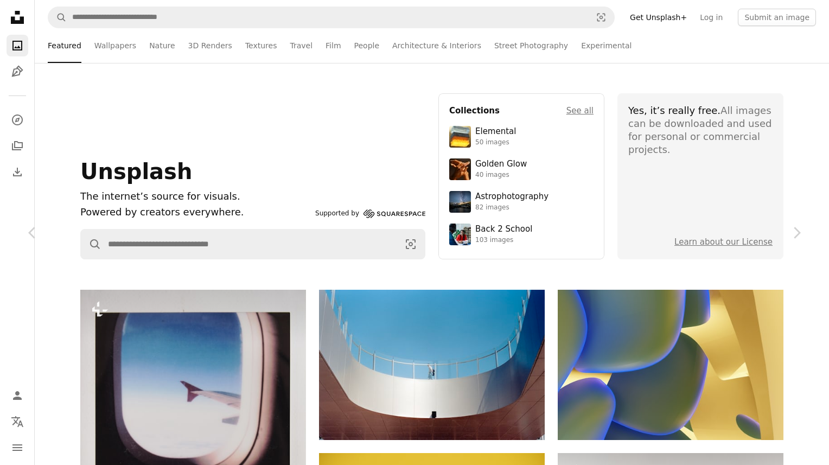 The width and height of the screenshot is (829, 465). Describe the element at coordinates (674, 110) in the screenshot. I see `span: Yes, it’s really free.` at that location.